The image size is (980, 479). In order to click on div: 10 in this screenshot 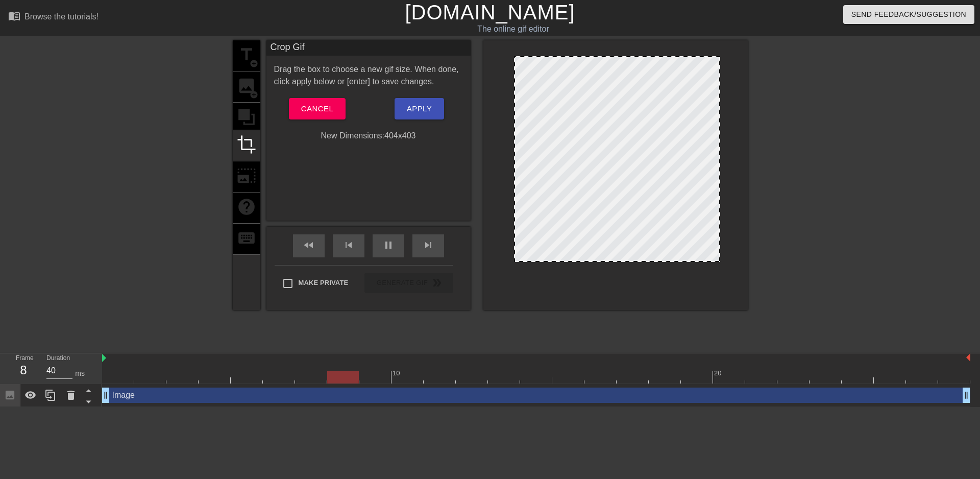, I will do `click(397, 373)`.